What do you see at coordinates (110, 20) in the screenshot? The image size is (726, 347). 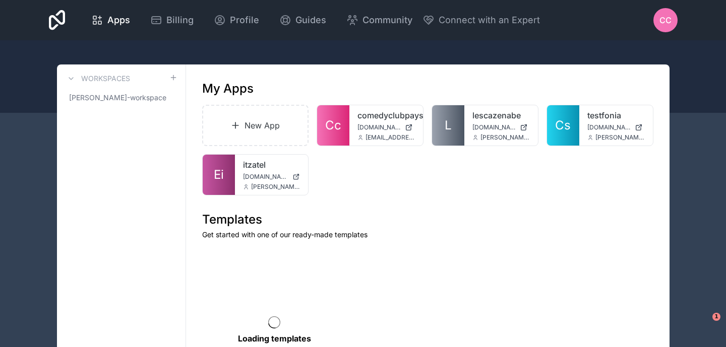 I see `a: Apps` at bounding box center [110, 20].